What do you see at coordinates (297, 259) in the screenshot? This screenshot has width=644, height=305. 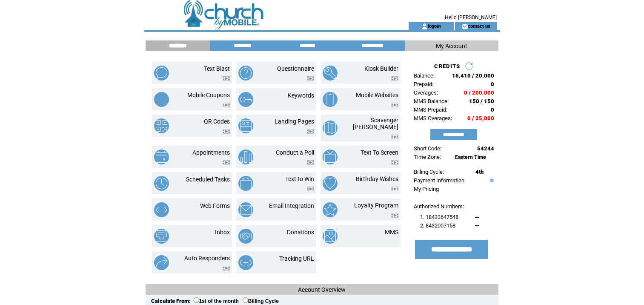 I see `a: Tracking URL` at bounding box center [297, 259].